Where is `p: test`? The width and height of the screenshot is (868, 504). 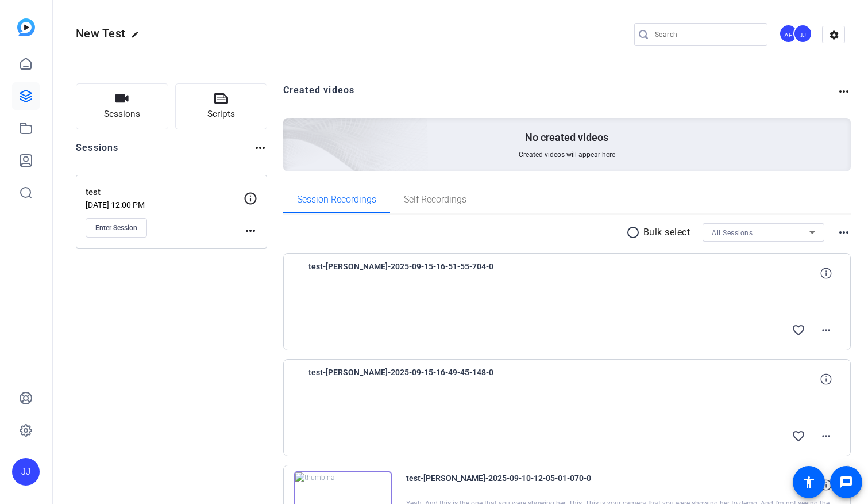
p: test is located at coordinates (164, 192).